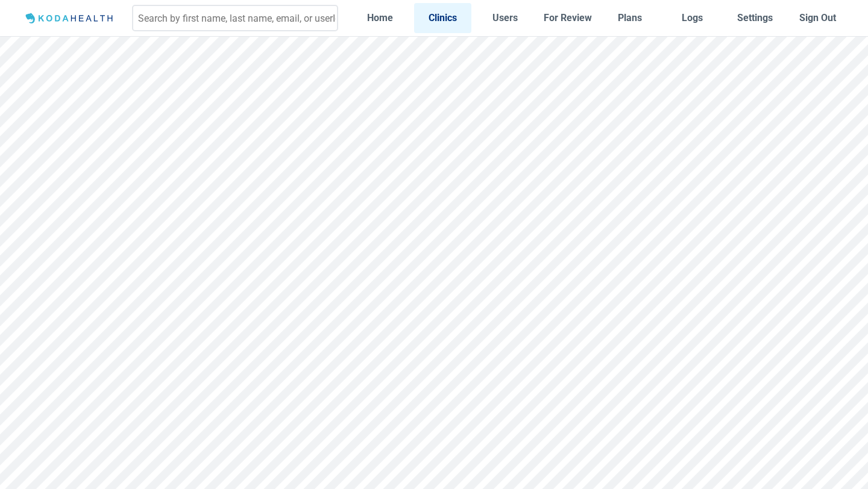 Image resolution: width=868 pixels, height=489 pixels. What do you see at coordinates (568, 18) in the screenshot?
I see `a: For Review` at bounding box center [568, 18].